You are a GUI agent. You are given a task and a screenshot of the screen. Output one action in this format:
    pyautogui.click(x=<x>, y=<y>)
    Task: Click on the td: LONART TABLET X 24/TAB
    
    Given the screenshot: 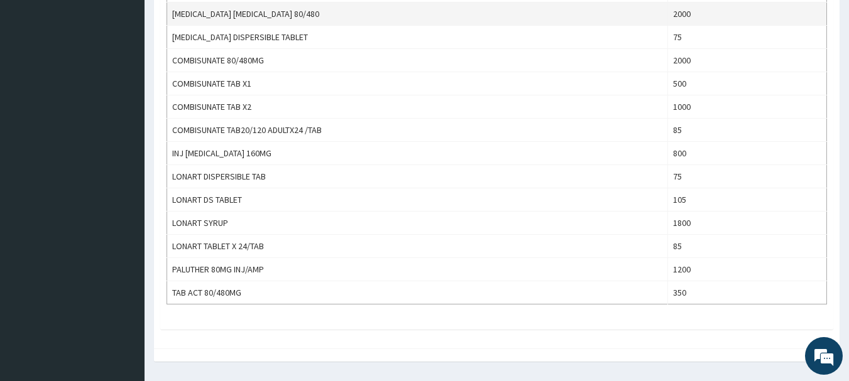 What is the action you would take?
    pyautogui.click(x=417, y=246)
    